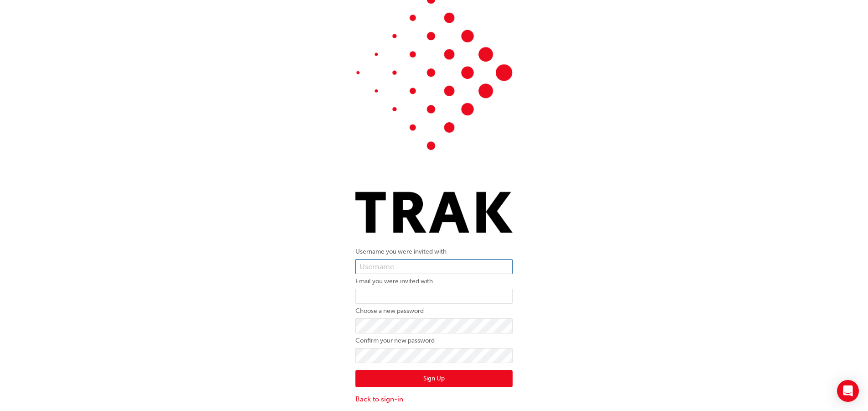  Describe the element at coordinates (433, 267) in the screenshot. I see `input: Username` at that location.